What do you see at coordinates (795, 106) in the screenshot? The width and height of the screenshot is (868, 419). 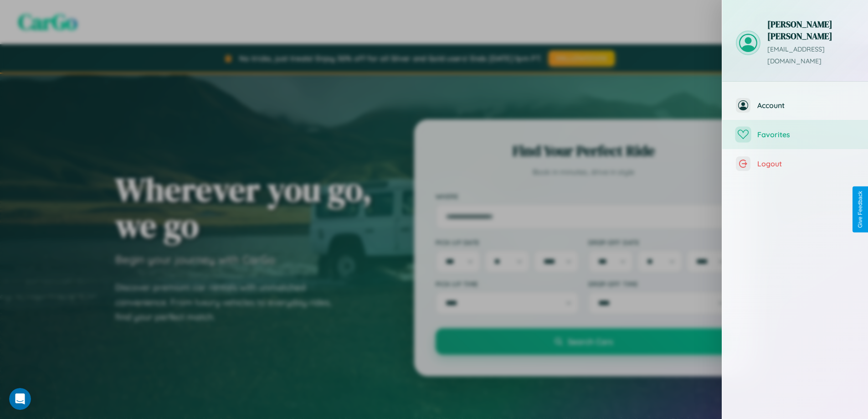 I see `button: Account` at bounding box center [795, 106].